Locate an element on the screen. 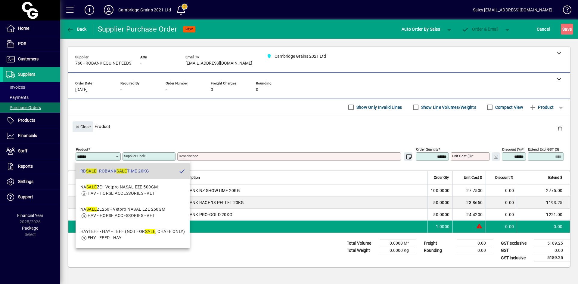  mat-label: Supplier Code is located at coordinates (135, 156).